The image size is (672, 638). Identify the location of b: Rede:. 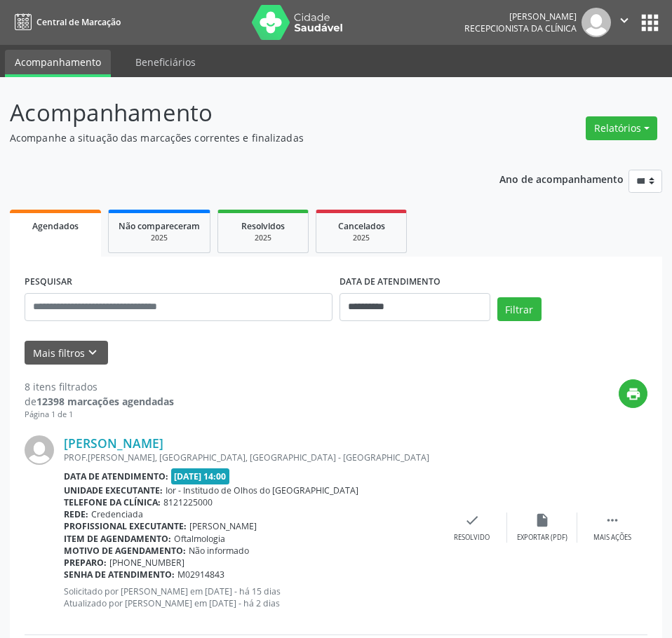
(76, 513).